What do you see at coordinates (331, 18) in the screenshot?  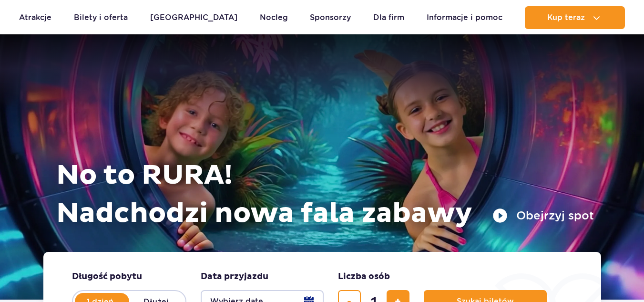 I see `a: Sponsorzy` at bounding box center [331, 18].